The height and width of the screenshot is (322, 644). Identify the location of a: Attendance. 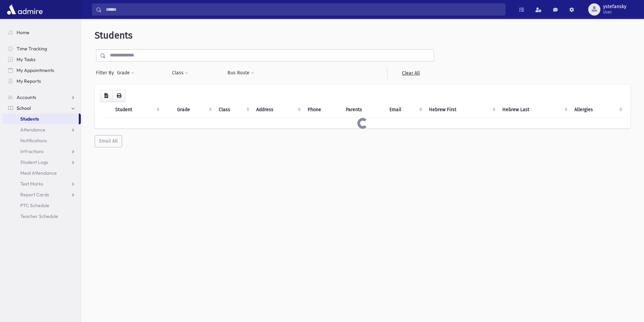
(41, 130).